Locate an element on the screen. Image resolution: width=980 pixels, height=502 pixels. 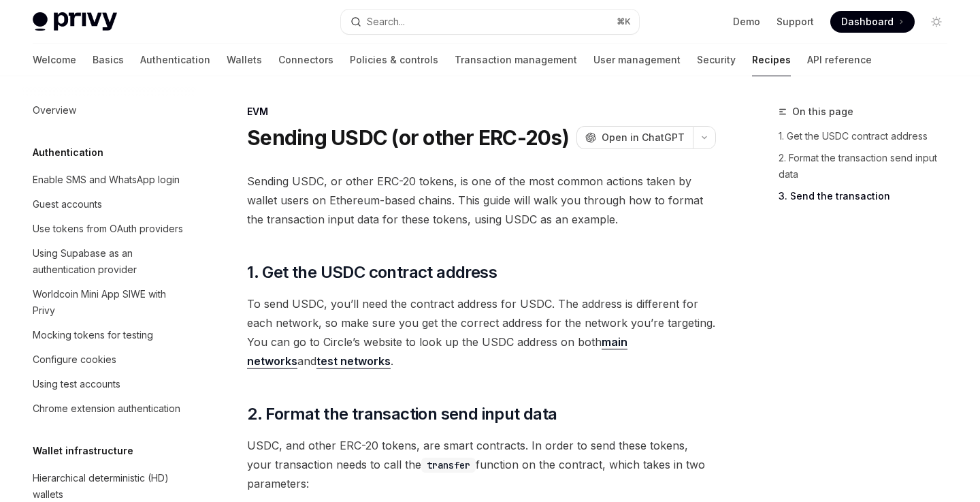
a: Use tokens from OAuth providers is located at coordinates (109, 229).